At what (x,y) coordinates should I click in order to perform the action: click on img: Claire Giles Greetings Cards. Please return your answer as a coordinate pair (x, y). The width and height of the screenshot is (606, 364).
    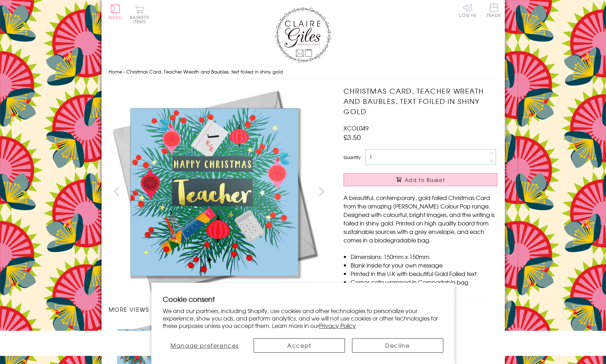
    Looking at the image, I should click on (303, 35).